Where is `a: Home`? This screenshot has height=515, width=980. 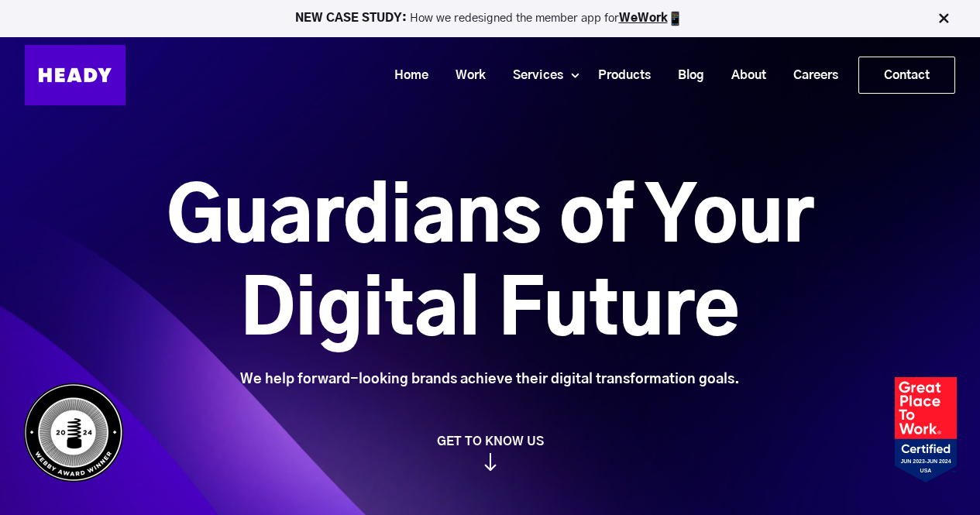
a: Home is located at coordinates (405, 75).